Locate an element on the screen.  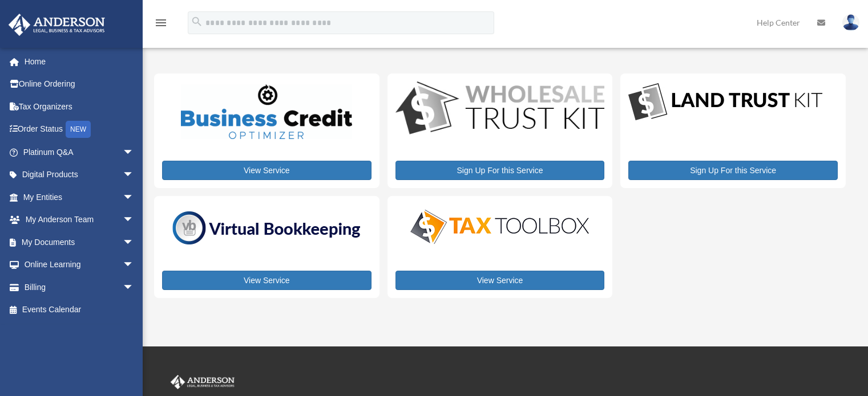
a: My Anderson Teamarrow_drop_down is located at coordinates (79, 220).